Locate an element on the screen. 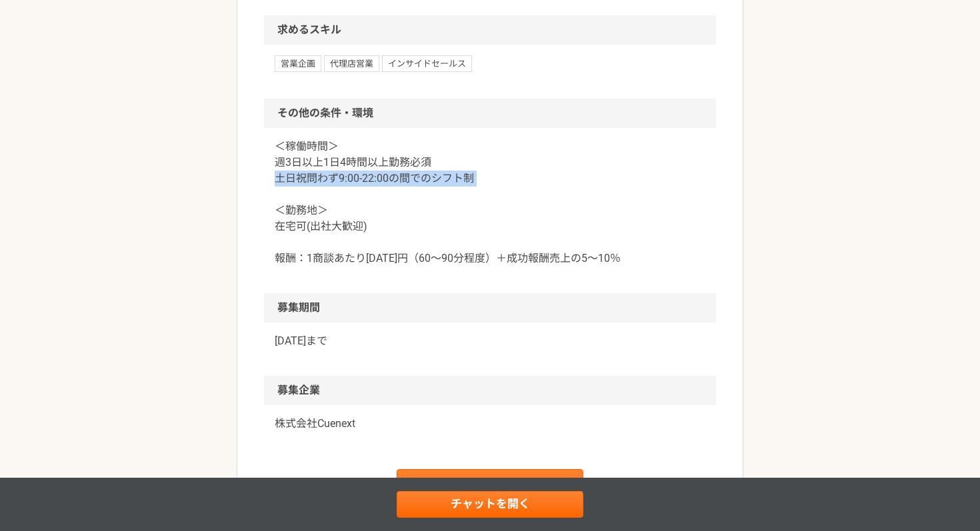 The height and width of the screenshot is (531, 980). h2: その他の条件・環境 is located at coordinates (490, 114).